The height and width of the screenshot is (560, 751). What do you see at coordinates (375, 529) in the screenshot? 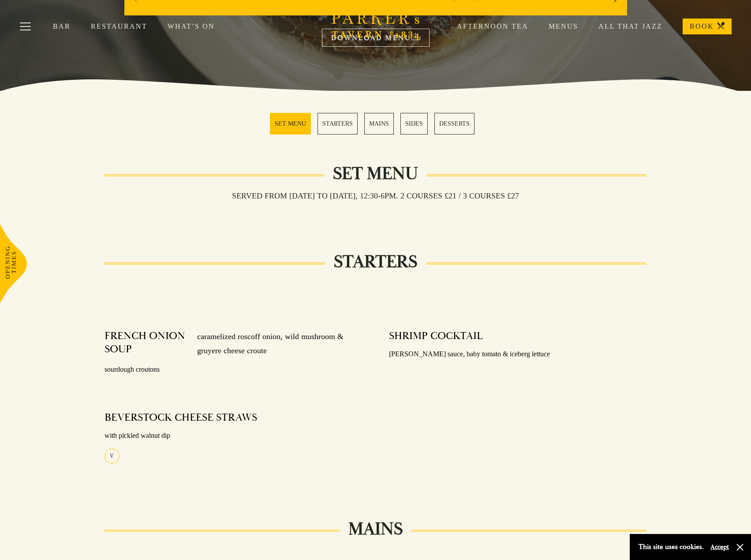
I see `h2: MAINS` at bounding box center [375, 529].